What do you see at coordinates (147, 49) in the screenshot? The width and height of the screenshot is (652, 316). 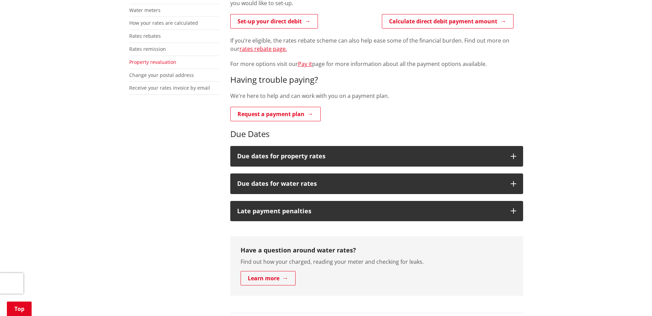 I see `a: Rates remission` at bounding box center [147, 49].